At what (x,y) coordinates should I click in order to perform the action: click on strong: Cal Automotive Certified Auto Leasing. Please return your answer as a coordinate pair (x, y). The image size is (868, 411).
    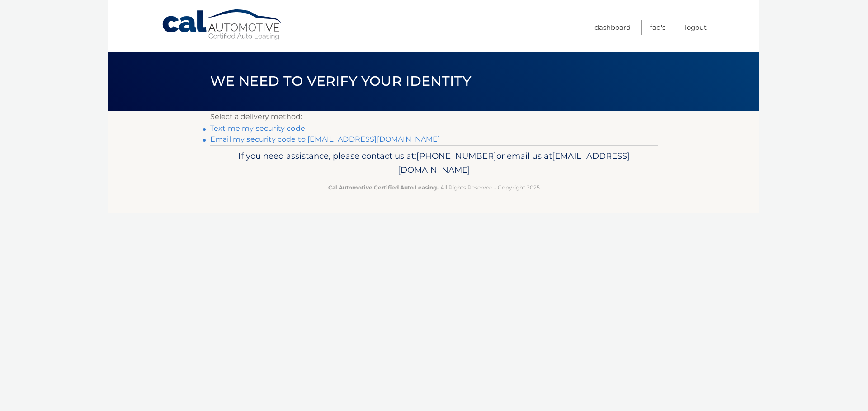
    Looking at the image, I should click on (383, 188).